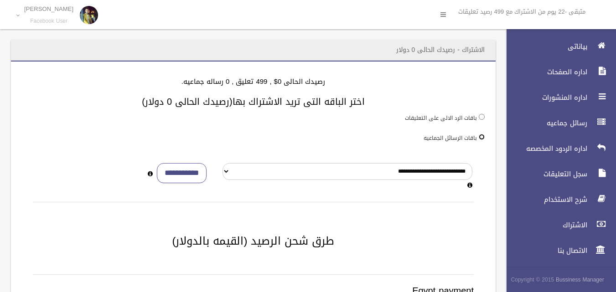  What do you see at coordinates (580, 280) in the screenshot?
I see `strong: Bussiness Manager` at bounding box center [580, 280].